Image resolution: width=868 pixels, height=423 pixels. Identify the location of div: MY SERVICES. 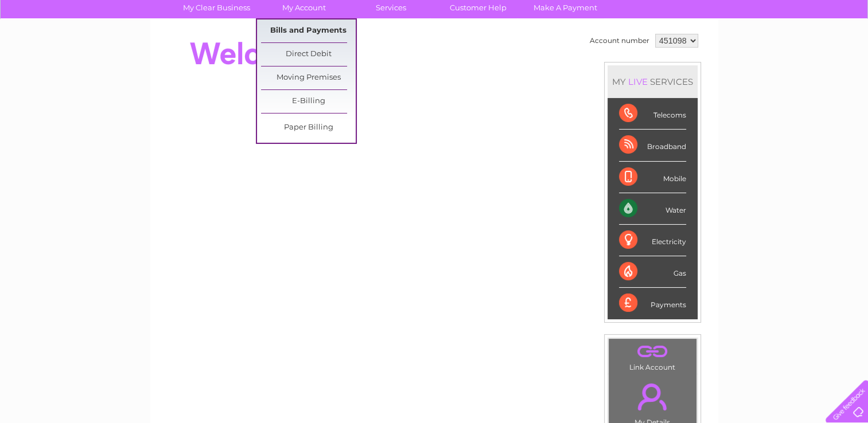
(652, 82).